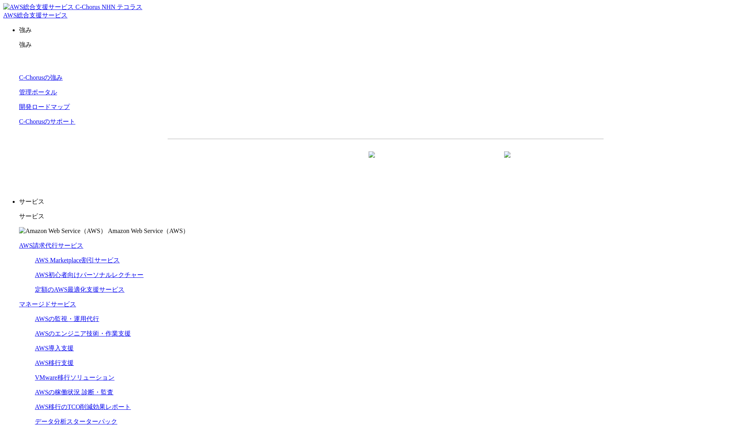 The height and width of the screenshot is (428, 755). I want to click on a: AWS移行のTCO削減効果レポート, so click(83, 407).